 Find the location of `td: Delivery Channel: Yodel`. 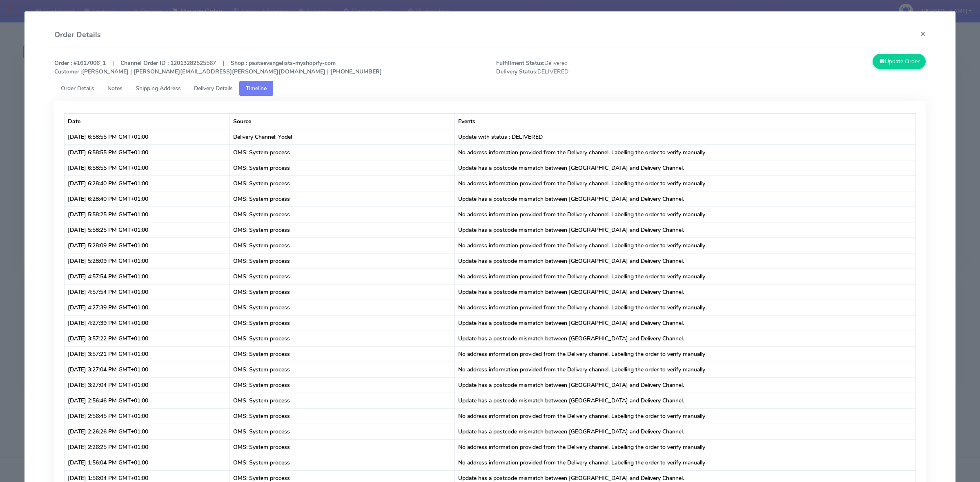

td: Delivery Channel: Yodel is located at coordinates (342, 137).